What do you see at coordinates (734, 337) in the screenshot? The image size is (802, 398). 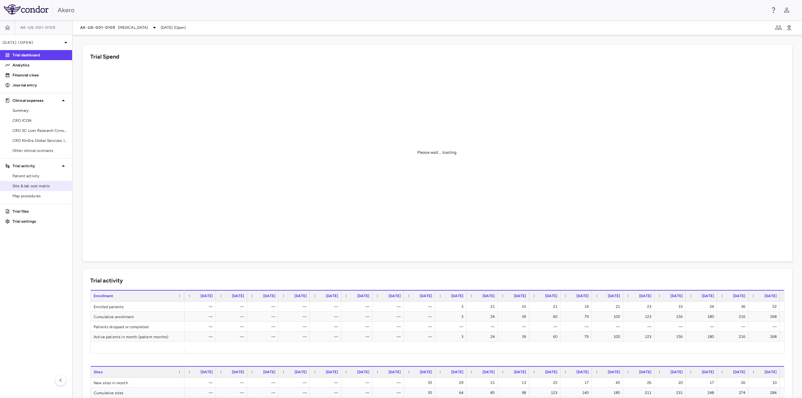 I see `div: 216` at bounding box center [734, 337].